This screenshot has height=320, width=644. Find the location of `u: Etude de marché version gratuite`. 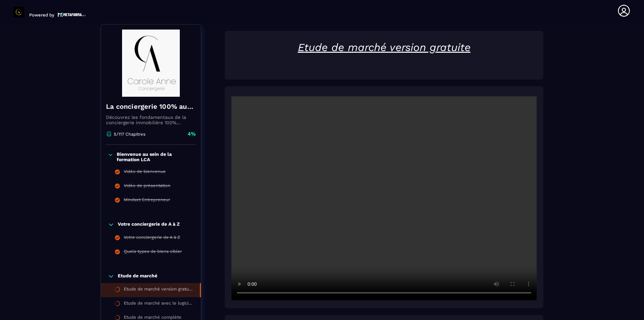

u: Etude de marché version gratuite is located at coordinates (384, 47).